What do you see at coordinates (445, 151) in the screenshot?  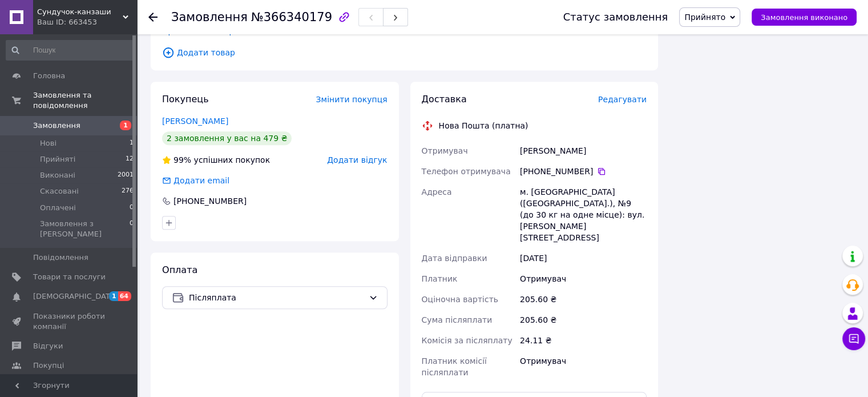 I see `span: Отримувач` at bounding box center [445, 151].